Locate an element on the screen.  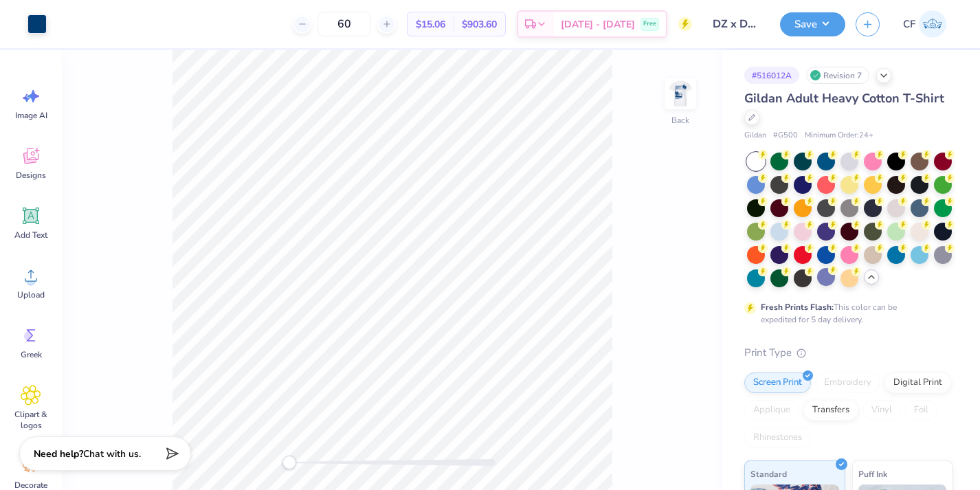
span: Standard is located at coordinates (769, 473).